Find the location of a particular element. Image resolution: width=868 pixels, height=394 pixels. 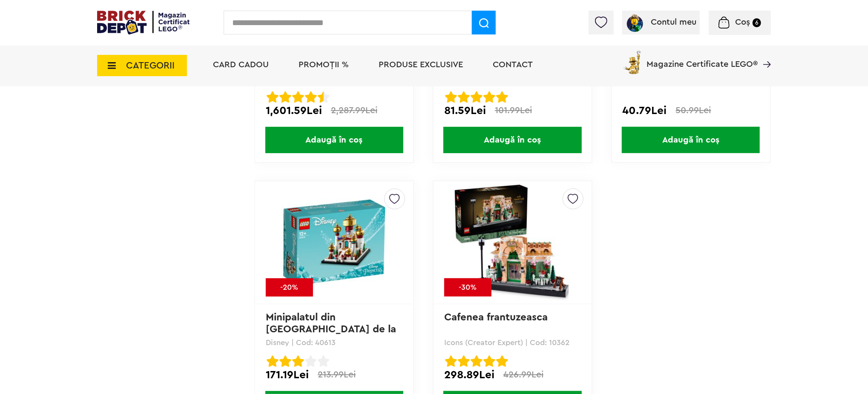

span: 171.19Lei is located at coordinates (287, 375).